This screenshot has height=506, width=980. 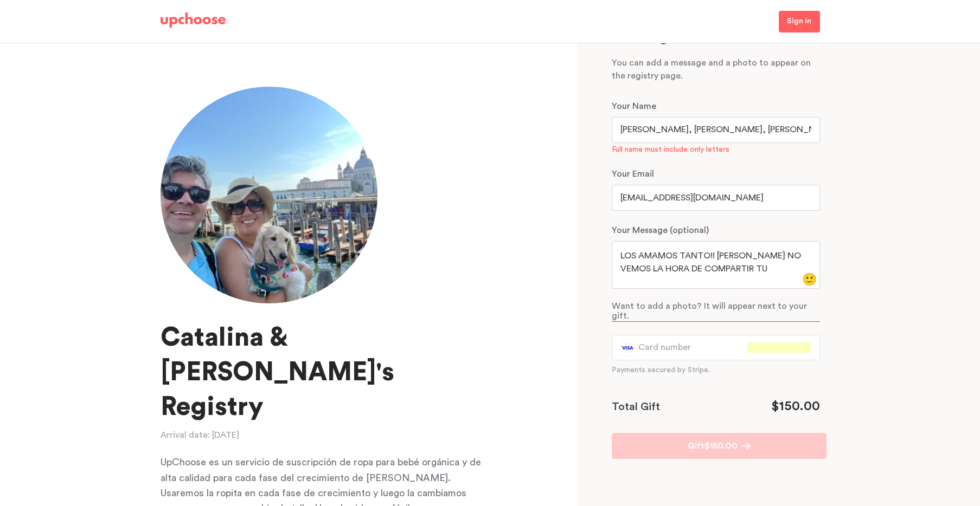 I want to click on p: Payments secured by Stripe., so click(x=715, y=370).